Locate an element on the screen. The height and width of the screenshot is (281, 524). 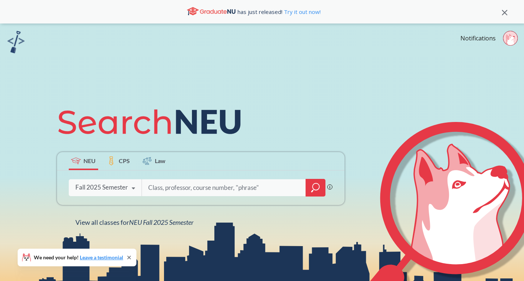
span: View all classes for is located at coordinates (134, 223).